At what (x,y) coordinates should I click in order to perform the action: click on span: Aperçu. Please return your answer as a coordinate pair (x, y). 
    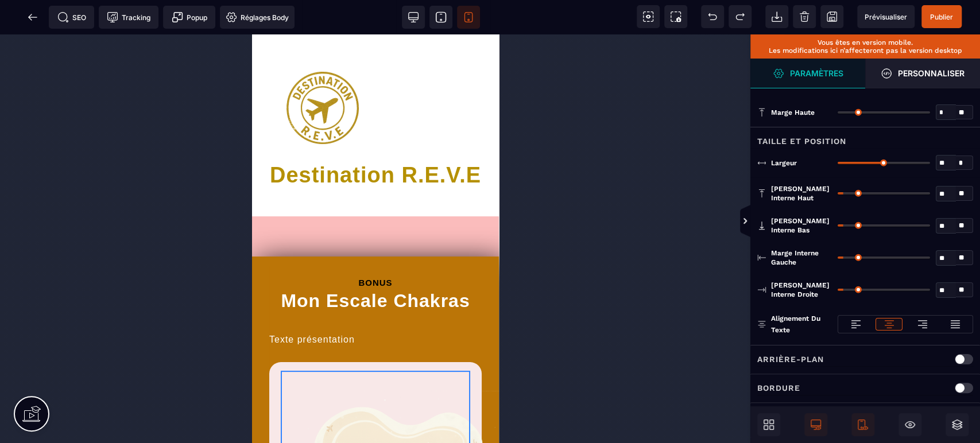
    Looking at the image, I should click on (885, 17).